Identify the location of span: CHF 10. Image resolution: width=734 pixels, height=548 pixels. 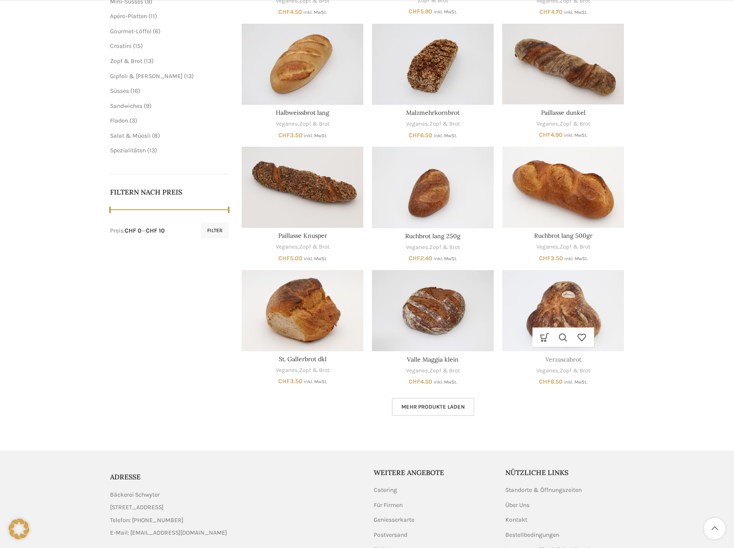
(155, 230).